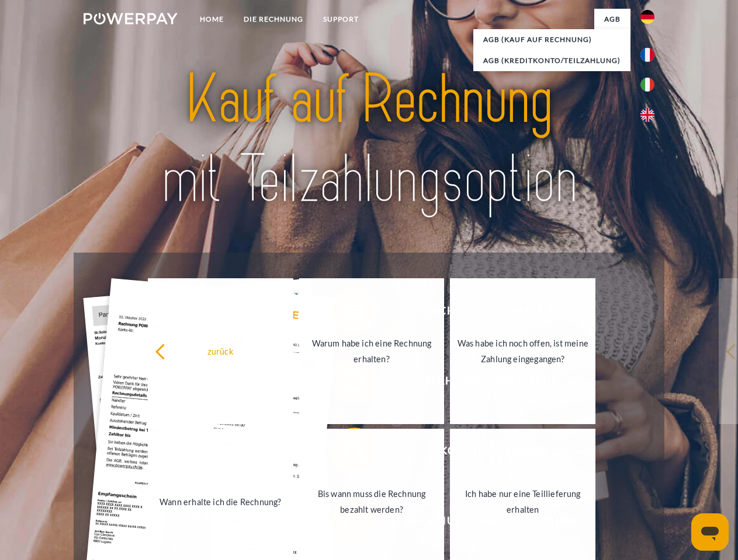 The height and width of the screenshot is (560, 738). I want to click on img: title-powerpay_de.svg, so click(368, 139).